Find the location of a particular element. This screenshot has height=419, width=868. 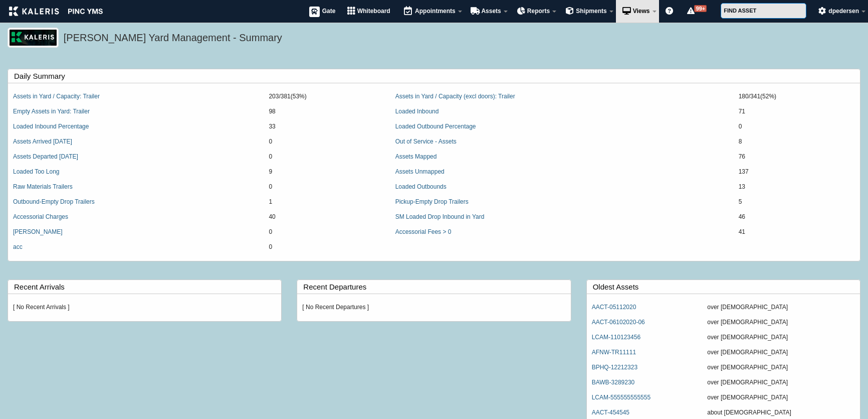

a: Empty Assets in Yard: Trailer is located at coordinates (51, 111).